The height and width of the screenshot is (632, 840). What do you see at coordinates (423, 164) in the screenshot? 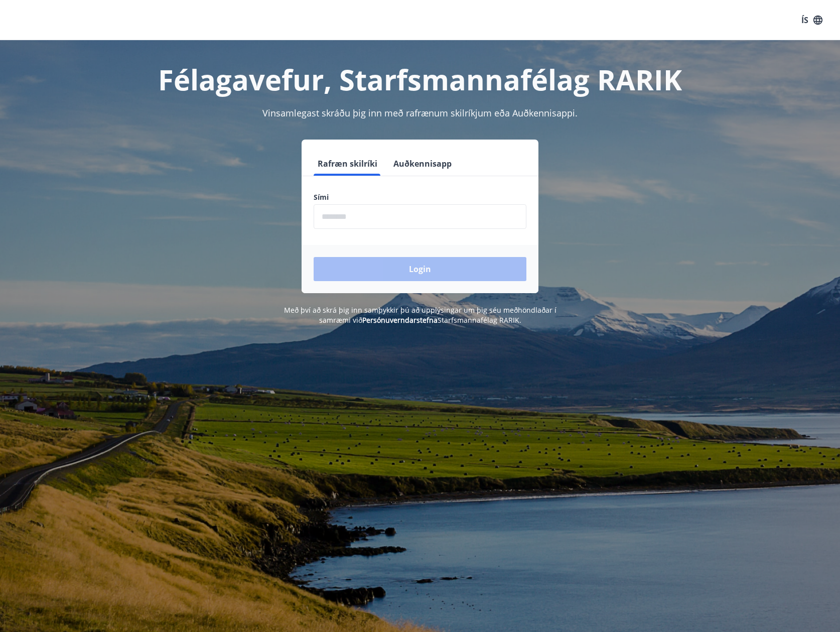
I see `button: Auðkennisapp` at bounding box center [423, 164].